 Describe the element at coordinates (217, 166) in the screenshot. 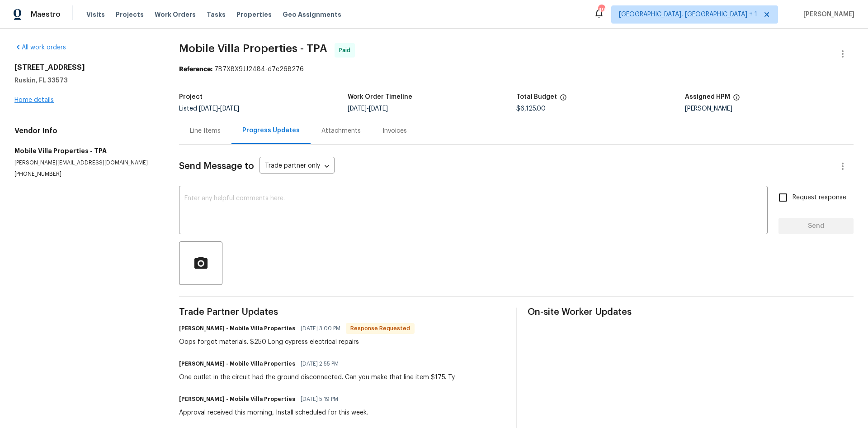

I see `span: Send Message to` at that location.